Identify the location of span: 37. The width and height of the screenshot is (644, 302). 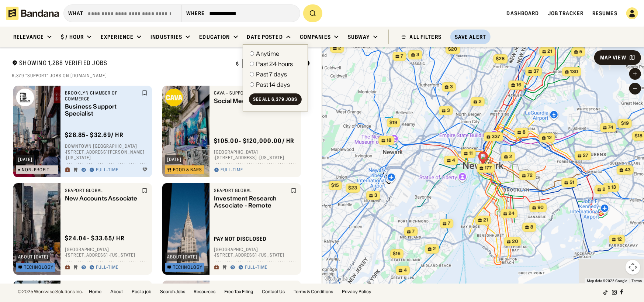
(536, 71).